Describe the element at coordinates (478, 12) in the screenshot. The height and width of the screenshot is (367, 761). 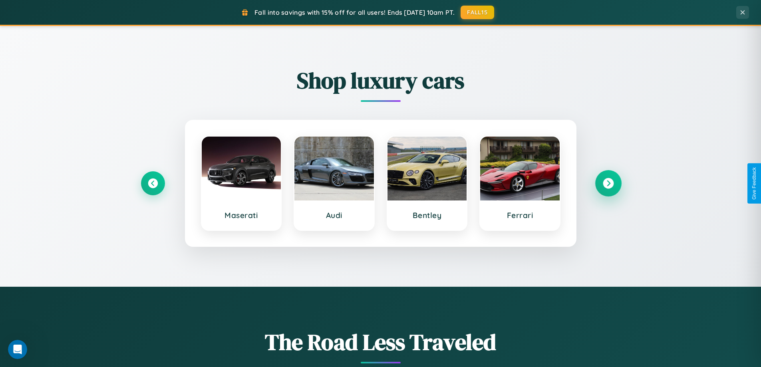
I see `button: FALL15` at that location.